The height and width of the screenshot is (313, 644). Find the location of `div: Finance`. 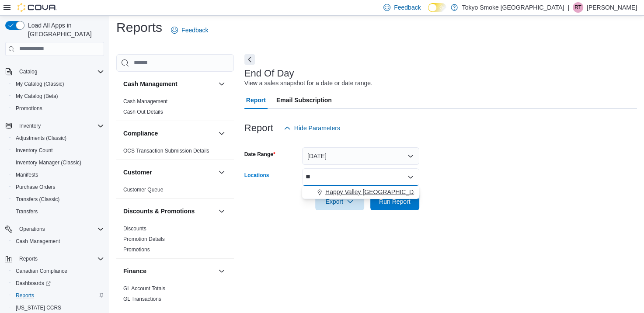

div: Finance is located at coordinates (175, 296).